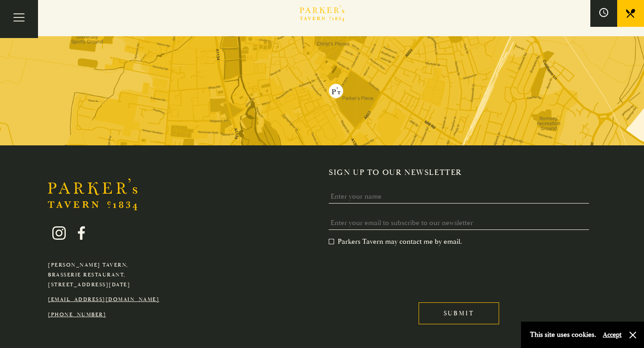 The width and height of the screenshot is (644, 348). What do you see at coordinates (395, 241) in the screenshot?
I see `label: Parkers Tavern may contact me by email.` at bounding box center [395, 241].